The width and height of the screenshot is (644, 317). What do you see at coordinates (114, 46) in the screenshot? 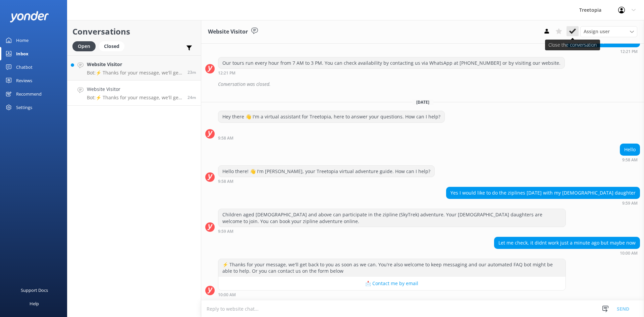
I see `a: Closed` at bounding box center [114, 46].